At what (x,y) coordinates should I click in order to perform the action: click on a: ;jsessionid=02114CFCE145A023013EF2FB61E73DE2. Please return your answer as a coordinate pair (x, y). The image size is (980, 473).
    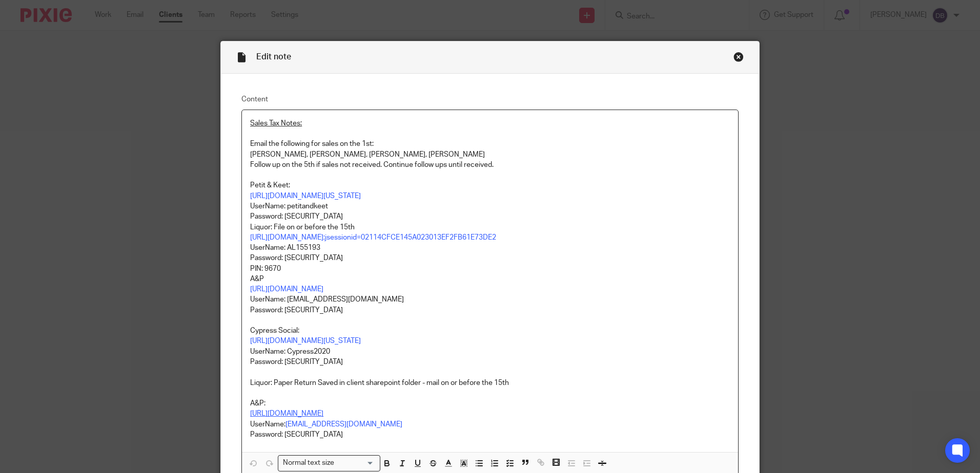
    Looking at the image, I should click on (409, 238).